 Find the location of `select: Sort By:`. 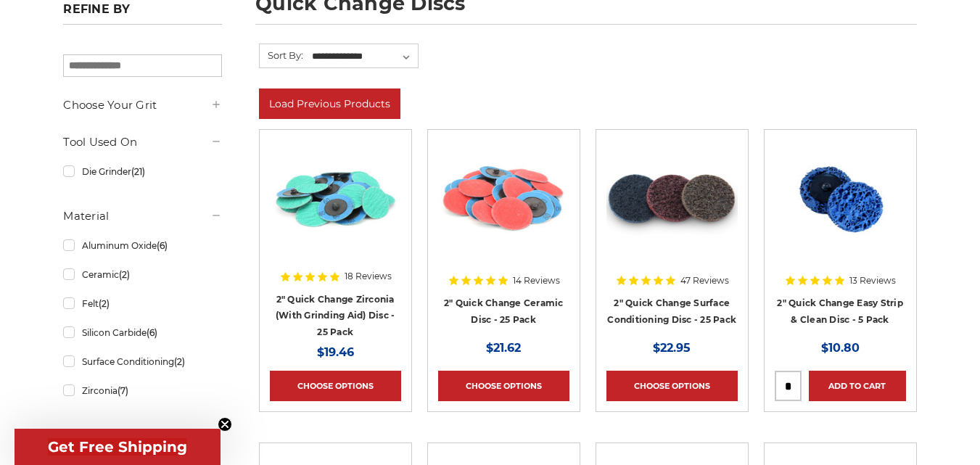

select: Sort By: is located at coordinates (363, 57).